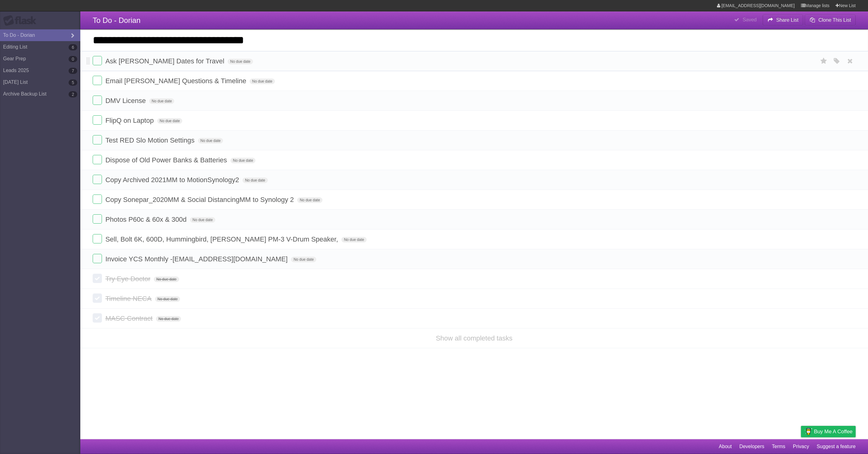 Image resolution: width=868 pixels, height=454 pixels. I want to click on span: To Do - Dorian, so click(117, 20).